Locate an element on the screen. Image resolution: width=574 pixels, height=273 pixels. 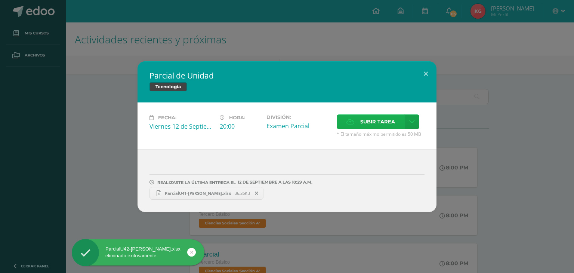
span: Fecha: is located at coordinates (167, 117).